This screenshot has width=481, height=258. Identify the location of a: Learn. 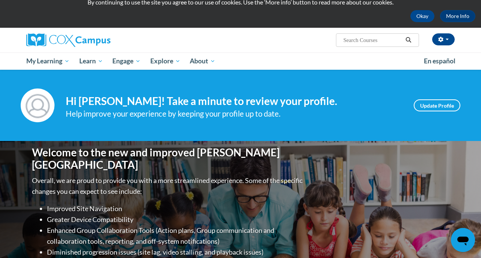
(91, 61).